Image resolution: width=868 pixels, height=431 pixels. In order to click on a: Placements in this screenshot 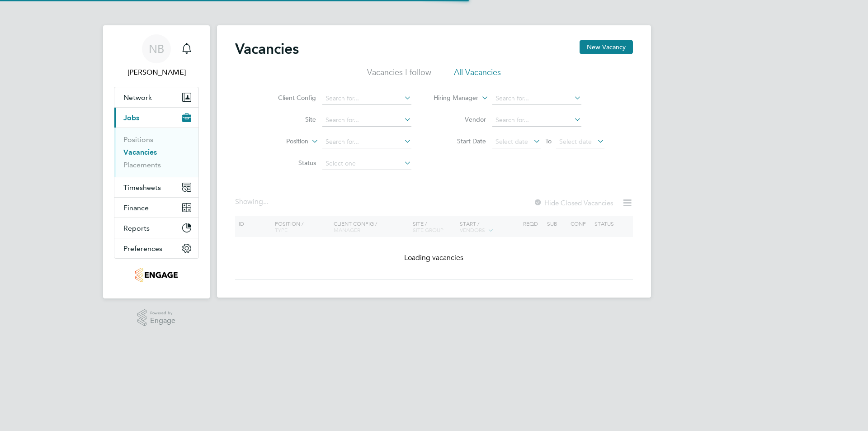, I will do `click(142, 164)`.